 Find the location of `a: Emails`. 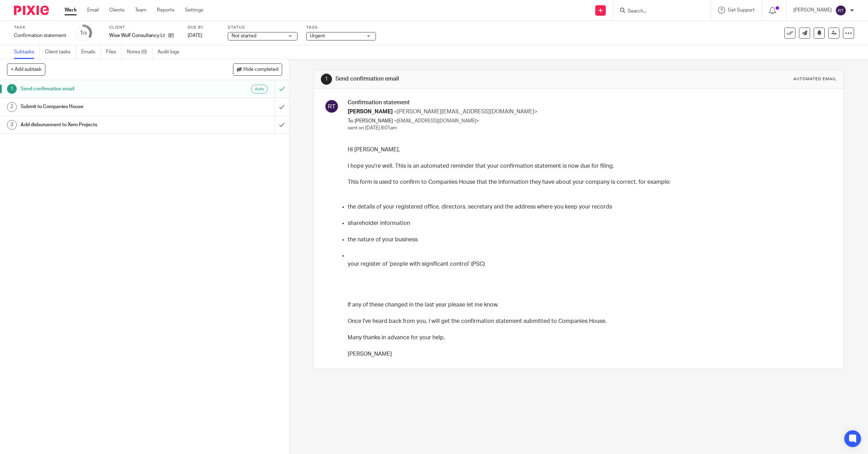

a: Emails is located at coordinates (91, 52).